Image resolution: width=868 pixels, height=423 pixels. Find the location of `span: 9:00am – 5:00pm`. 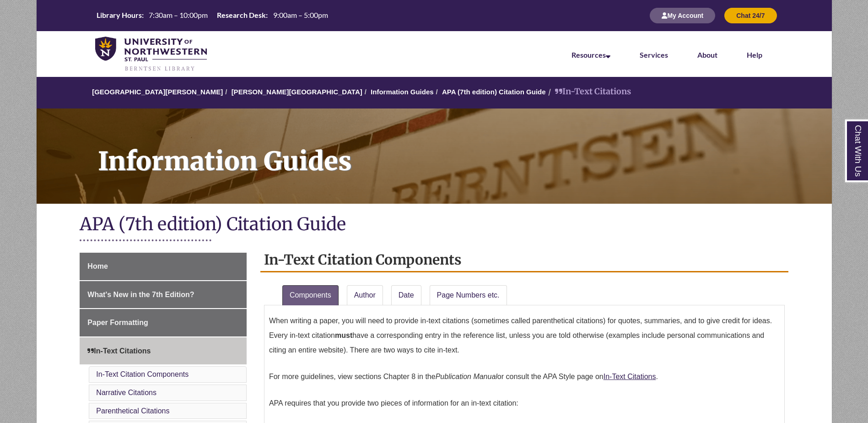

span: 9:00am – 5:00pm is located at coordinates (301, 15).